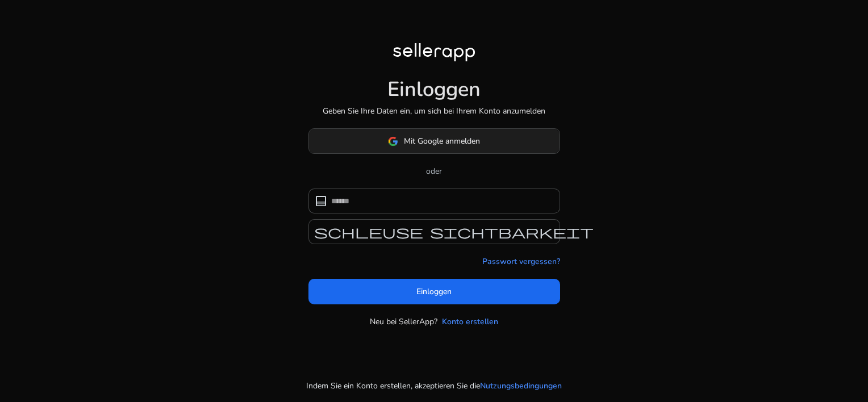 The height and width of the screenshot is (402, 868). Describe the element at coordinates (434, 111) in the screenshot. I see `p: Geben Sie Ihre Daten ein, um sich bei Ihrem Konto anzumelden` at that location.